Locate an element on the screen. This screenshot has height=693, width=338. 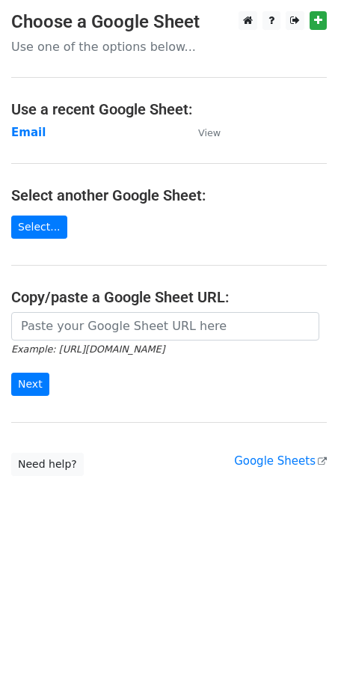
a: Email is located at coordinates (28, 132).